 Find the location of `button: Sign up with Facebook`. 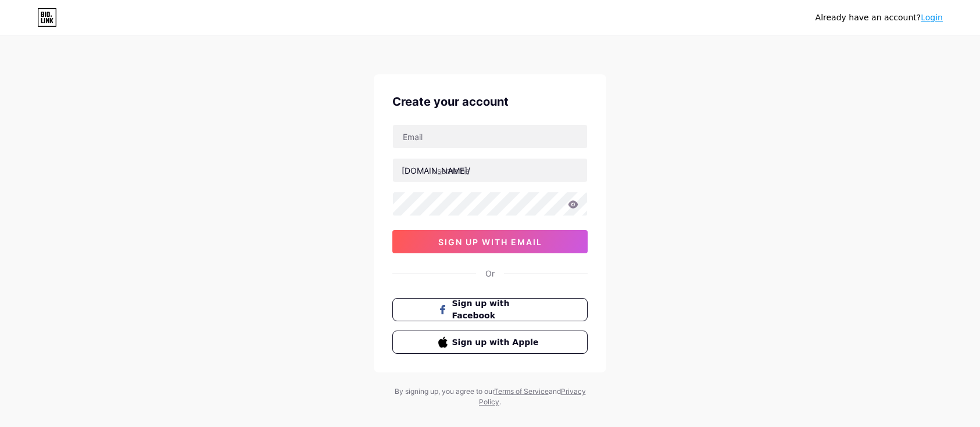

button: Sign up with Facebook is located at coordinates (490, 309).